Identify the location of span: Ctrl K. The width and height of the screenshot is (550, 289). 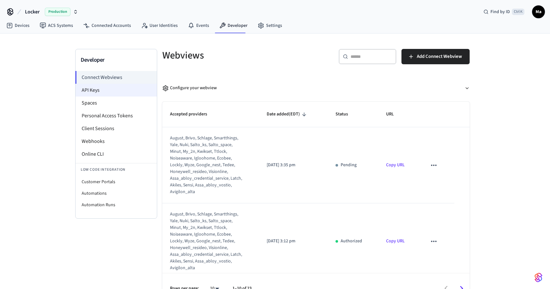
(518, 12).